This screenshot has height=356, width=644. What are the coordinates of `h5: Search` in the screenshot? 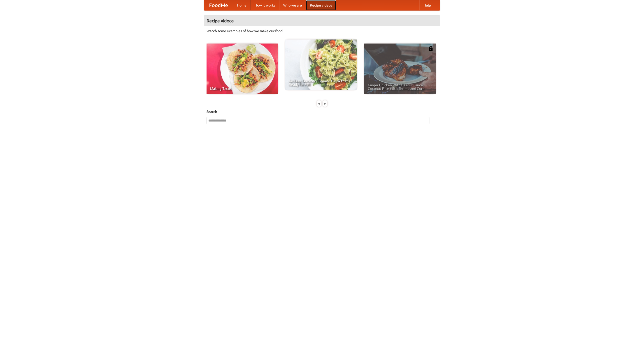 It's located at (322, 112).